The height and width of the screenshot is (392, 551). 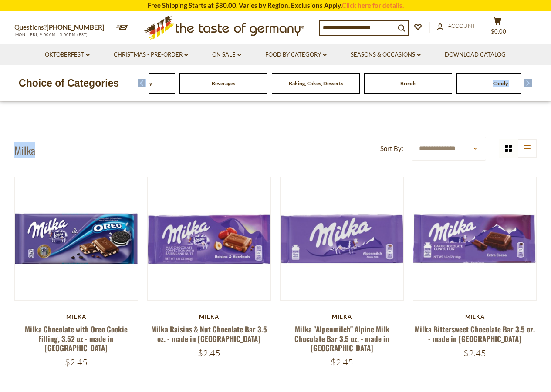 I want to click on a: Download Catalog, so click(x=475, y=55).